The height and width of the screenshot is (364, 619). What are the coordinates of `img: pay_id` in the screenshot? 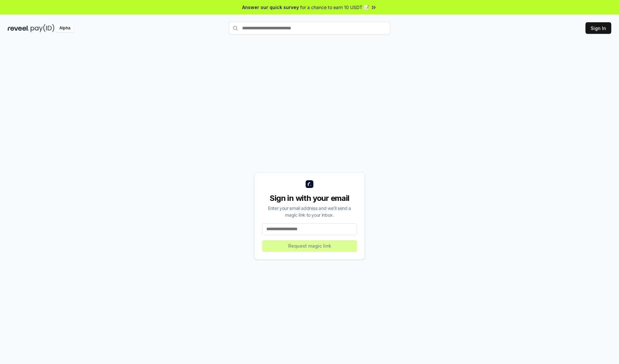 It's located at (42, 28).